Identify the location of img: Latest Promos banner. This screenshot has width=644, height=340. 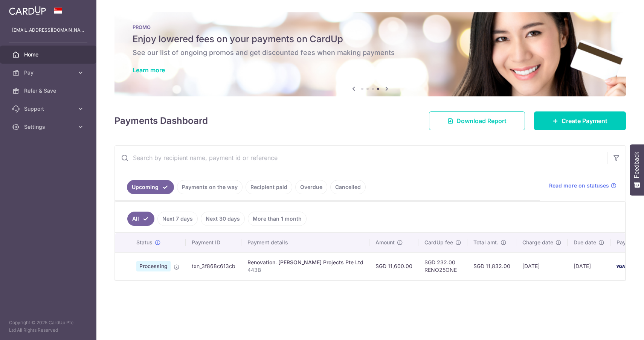
(370, 54).